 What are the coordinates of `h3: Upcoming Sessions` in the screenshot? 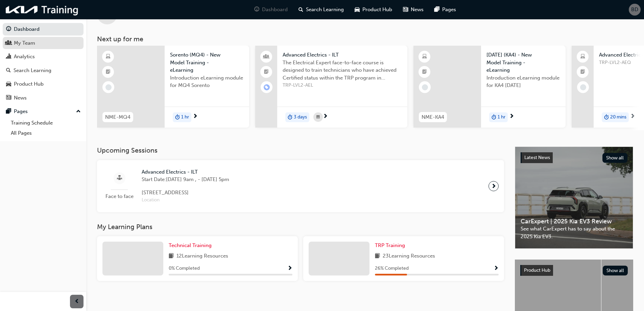 It's located at (301, 150).